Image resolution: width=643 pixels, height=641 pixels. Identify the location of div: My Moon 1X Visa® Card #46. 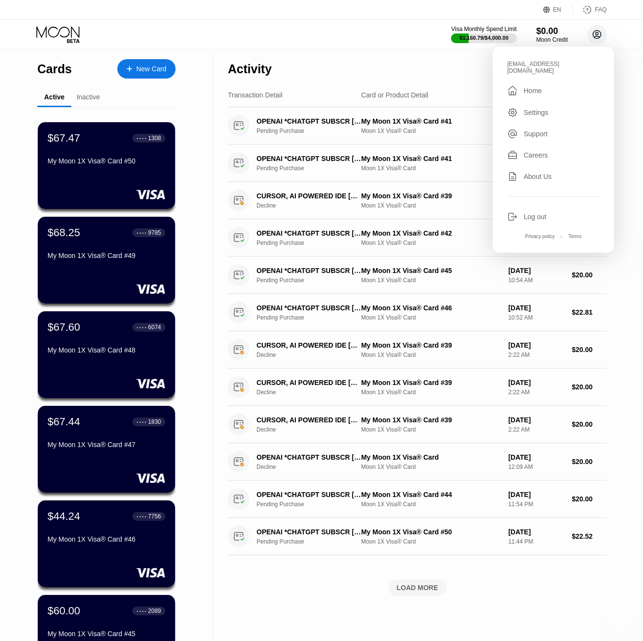
(431, 308).